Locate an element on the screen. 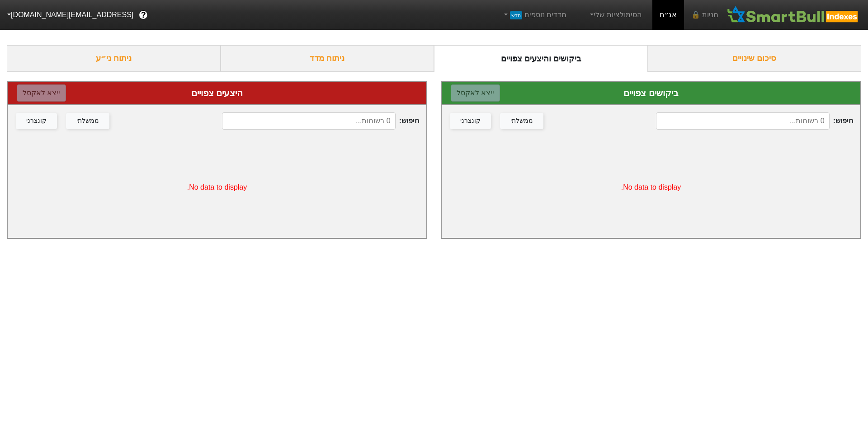 The width and height of the screenshot is (868, 433). a: הסימולציות שלי is located at coordinates (615, 15).